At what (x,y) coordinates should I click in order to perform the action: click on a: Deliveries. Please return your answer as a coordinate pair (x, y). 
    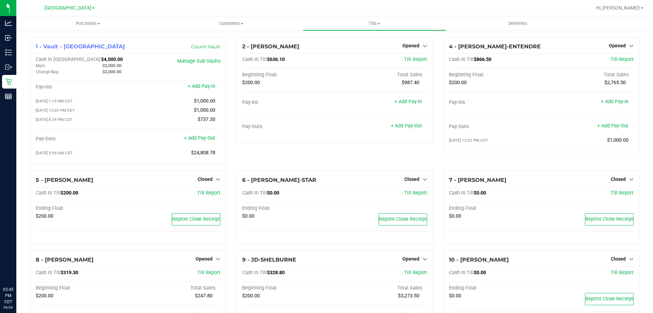
    Looking at the image, I should click on (518, 23).